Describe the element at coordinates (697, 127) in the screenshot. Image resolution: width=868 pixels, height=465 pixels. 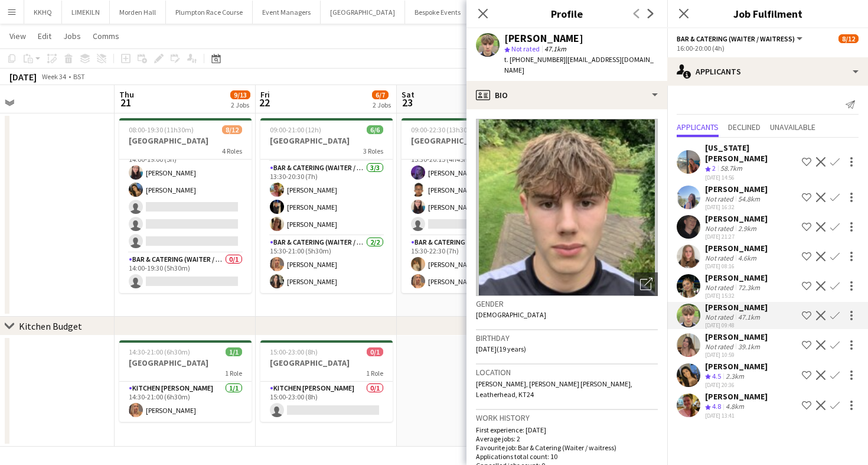
I see `span: Applicants` at that location.